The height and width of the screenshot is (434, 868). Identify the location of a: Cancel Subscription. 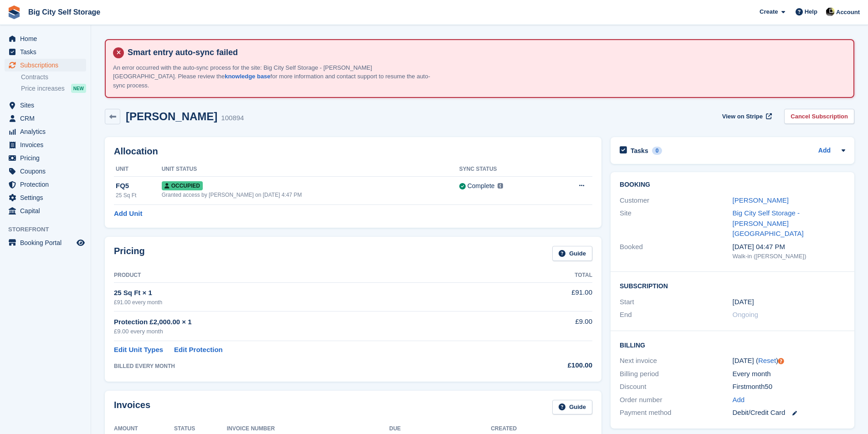
(819, 116).